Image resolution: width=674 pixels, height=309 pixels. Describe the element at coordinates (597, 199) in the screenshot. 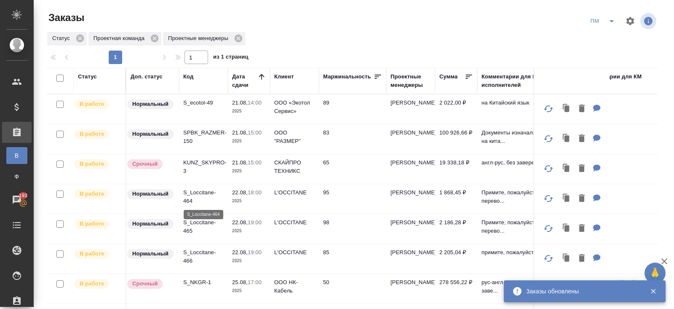

I see `button: Для ПМ: Примите, пожалуйста, заявку на перевод и заверение Наименование продукта: Женьшень Энерге...` at that location.